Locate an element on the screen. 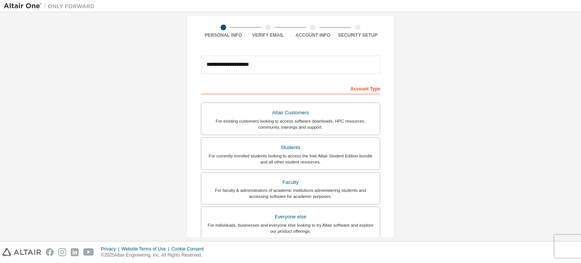 Image resolution: width=581 pixels, height=263 pixels. div: Account Info is located at coordinates (313, 35).